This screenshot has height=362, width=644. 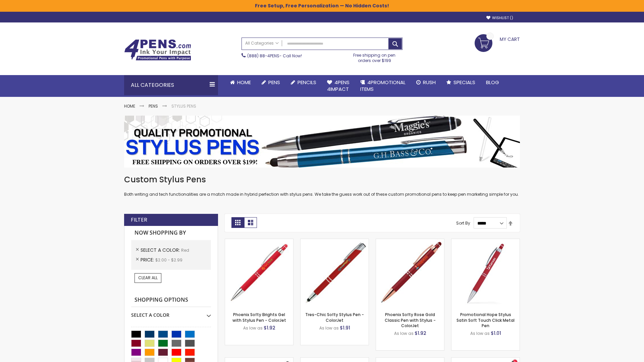 I want to click on img: Phoenix Softy Brights Gel with Stylus Pen - ColorJet-Red, so click(x=259, y=273).